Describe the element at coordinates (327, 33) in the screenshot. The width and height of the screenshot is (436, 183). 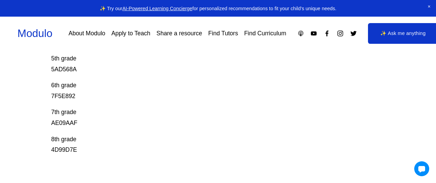
I see `a: Facebook` at that location.